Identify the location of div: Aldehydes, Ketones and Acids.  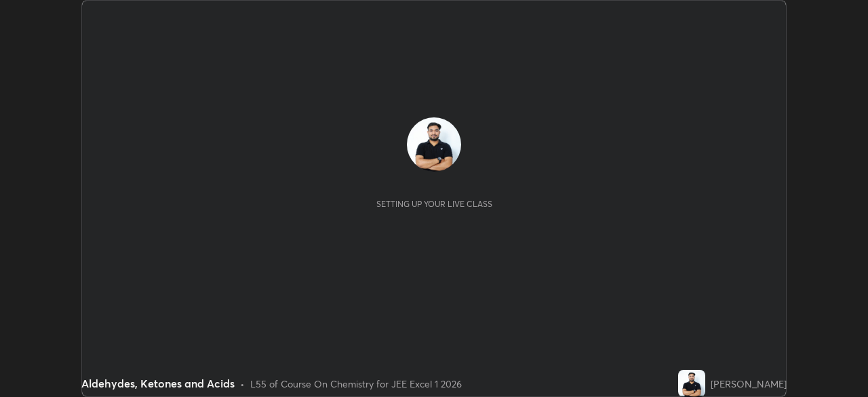
(158, 383).